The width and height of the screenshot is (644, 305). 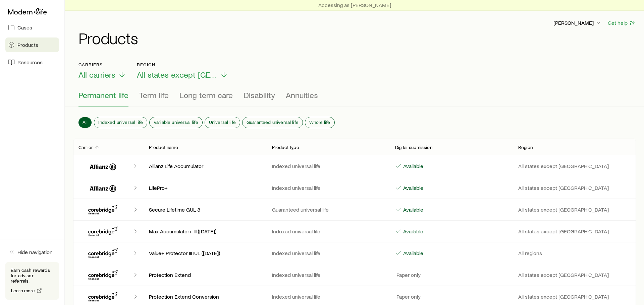 What do you see at coordinates (205, 188) in the screenshot?
I see `p: LifePro+` at bounding box center [205, 188].